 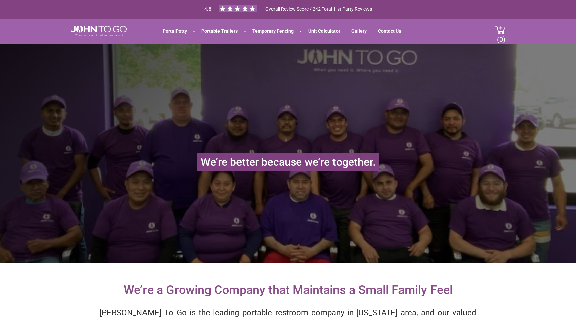 I want to click on span: (0), so click(x=501, y=37).